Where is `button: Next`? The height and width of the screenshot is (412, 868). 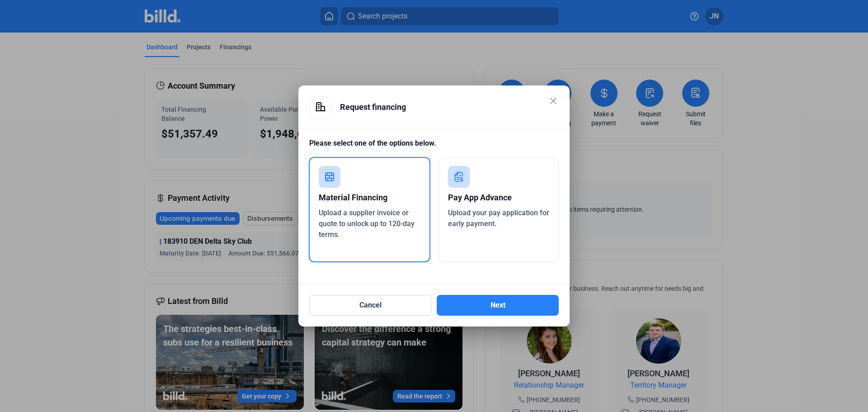
button: Next is located at coordinates (497, 305).